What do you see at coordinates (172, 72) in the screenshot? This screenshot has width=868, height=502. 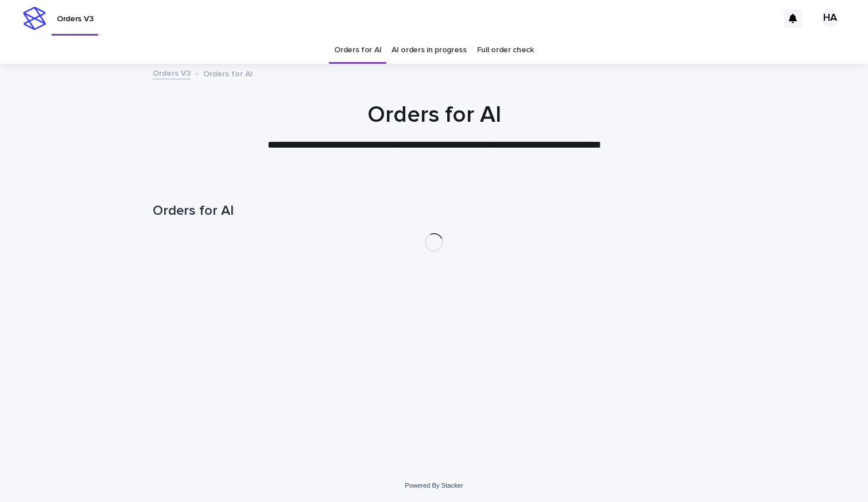 I see `a: Orders V3` at bounding box center [172, 72].